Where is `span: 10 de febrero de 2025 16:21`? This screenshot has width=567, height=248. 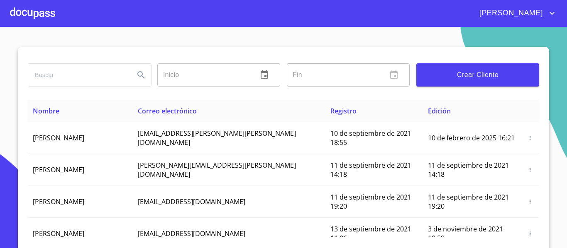 span: 10 de febrero de 2025 16:21 is located at coordinates (471, 138).